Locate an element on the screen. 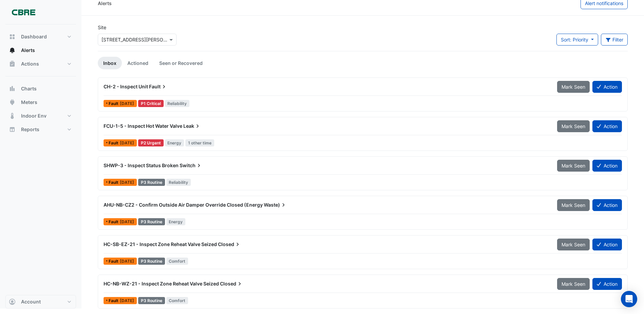 Image resolution: width=644 pixels, height=314 pixels. span: FCU-1-5 - Inspect Hot Water Valve is located at coordinates (143, 126).